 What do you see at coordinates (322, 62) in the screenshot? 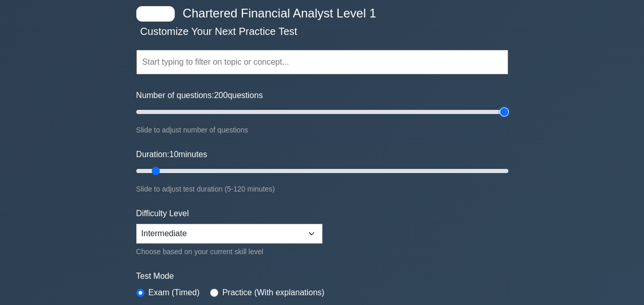
I see `input: Start typing to filter on topic or concept...` at bounding box center [322, 62].